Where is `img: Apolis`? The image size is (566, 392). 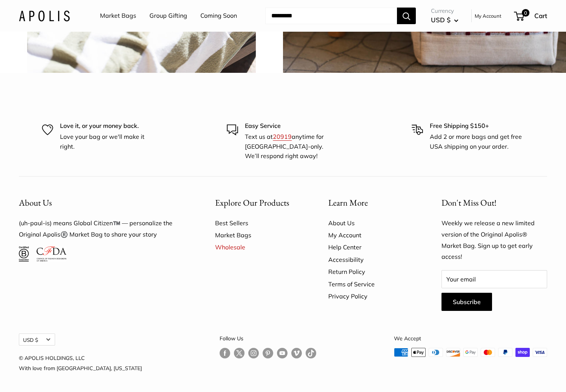 img: Apolis is located at coordinates (44, 15).